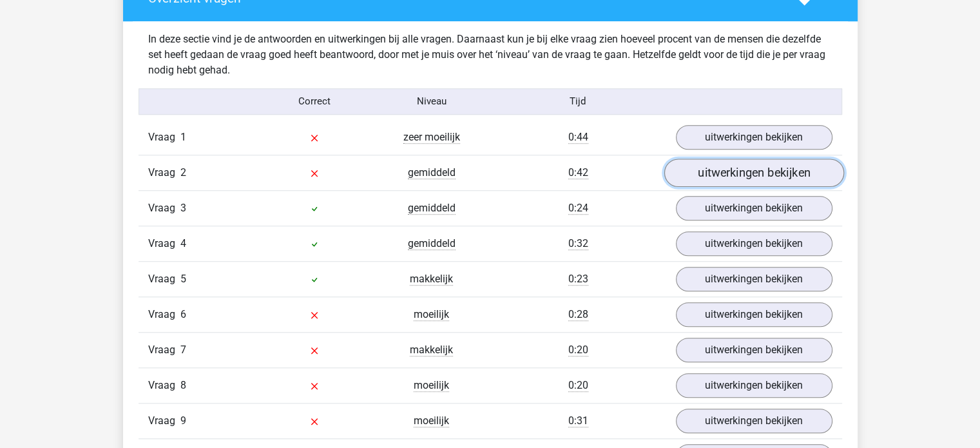 The width and height of the screenshot is (980, 448). Describe the element at coordinates (183, 349) in the screenshot. I see `span: 7` at that location.